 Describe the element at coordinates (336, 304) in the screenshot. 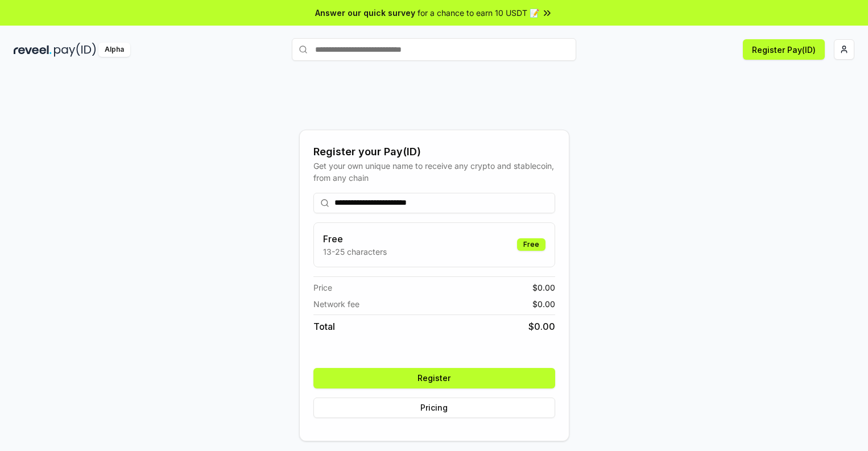

I see `span: Network fee` at that location.